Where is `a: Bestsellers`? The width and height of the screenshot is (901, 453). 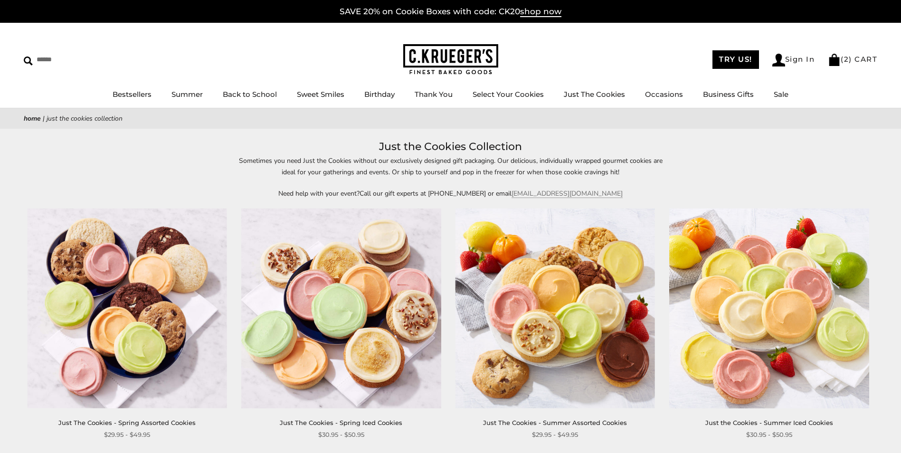 a: Bestsellers is located at coordinates (132, 94).